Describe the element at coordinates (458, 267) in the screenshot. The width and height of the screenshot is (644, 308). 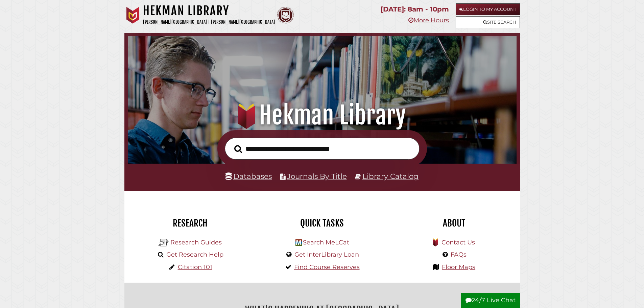
I see `a: Floor Maps` at that location.